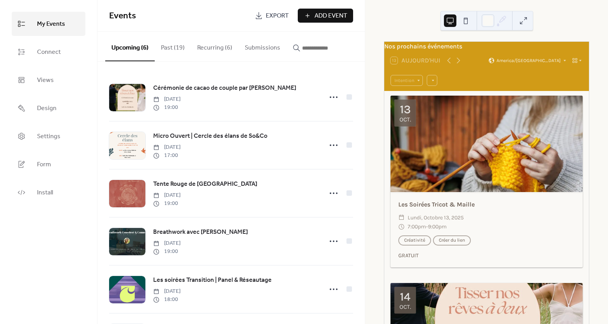 This screenshot has height=324, width=608. I want to click on button: Past (19), so click(173, 46).